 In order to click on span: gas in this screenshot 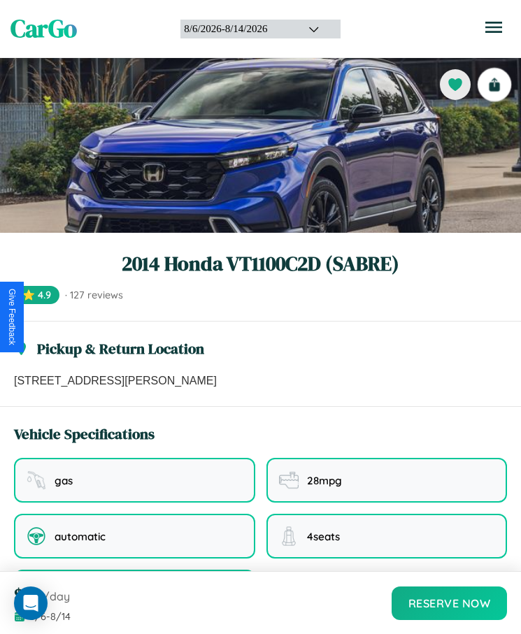, I will do `click(64, 480)`.